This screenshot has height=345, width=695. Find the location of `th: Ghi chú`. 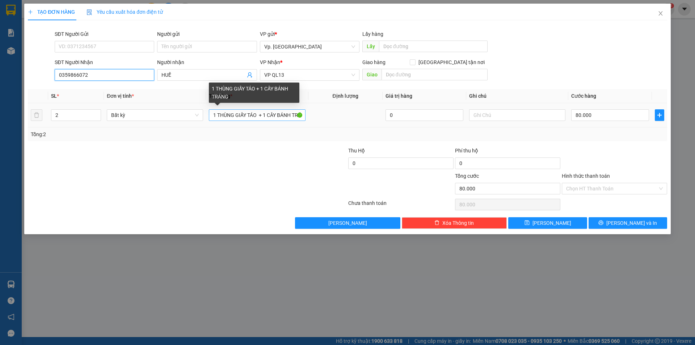

th: Ghi chú is located at coordinates (517, 96).